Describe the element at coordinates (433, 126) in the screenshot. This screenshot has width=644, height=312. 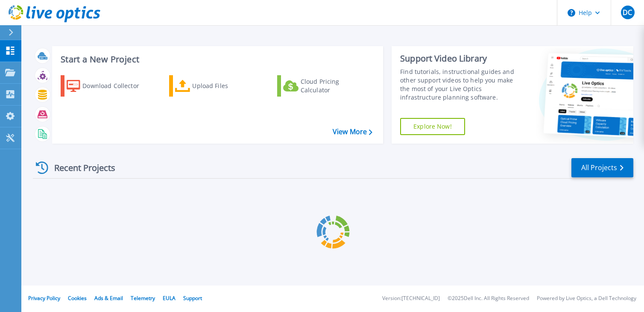
I see `a: Explore Now!` at that location.